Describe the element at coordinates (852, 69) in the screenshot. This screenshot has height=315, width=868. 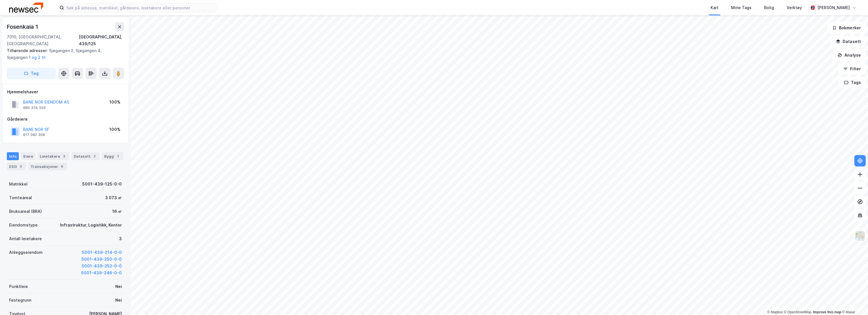
I see `button: Filter` at that location.